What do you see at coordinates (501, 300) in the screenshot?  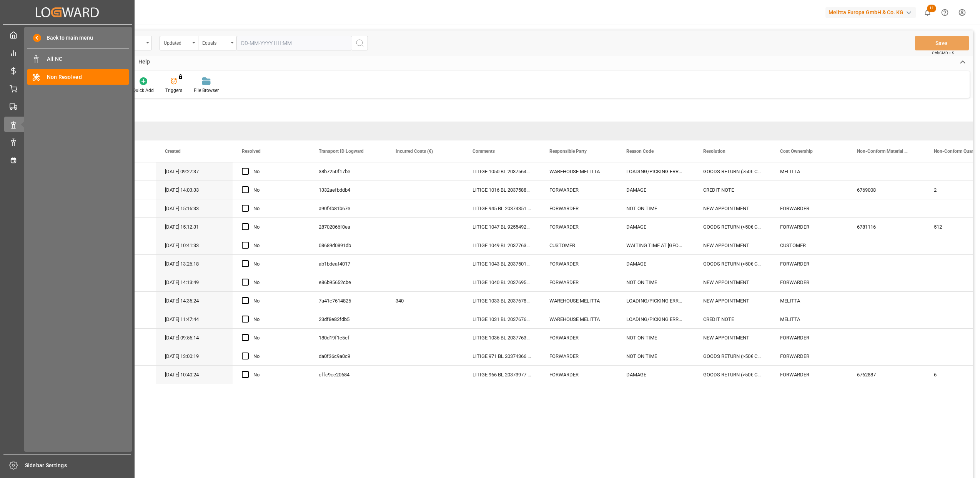 I see `div: LITIGE 1033 BL 20376780 Chargé dans la mauvais camion au départ de chez nous --> Chargé avec le G...` at bounding box center [501, 300].